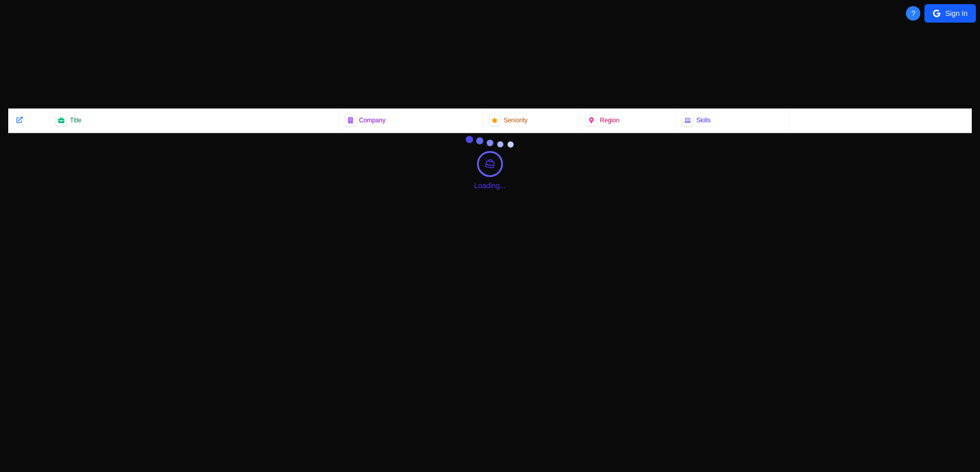 The width and height of the screenshot is (980, 472). I want to click on button: About Techjobs, so click(913, 13).